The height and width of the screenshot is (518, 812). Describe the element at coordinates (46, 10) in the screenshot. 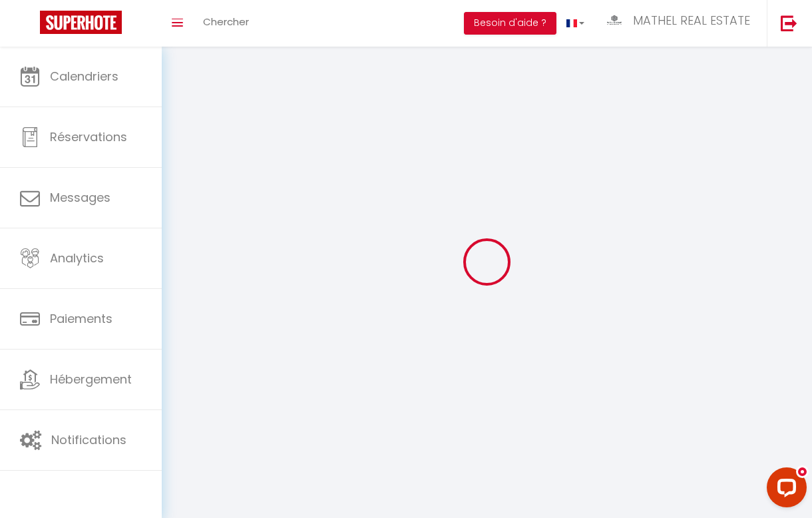

I see `div: new message indicator` at that location.